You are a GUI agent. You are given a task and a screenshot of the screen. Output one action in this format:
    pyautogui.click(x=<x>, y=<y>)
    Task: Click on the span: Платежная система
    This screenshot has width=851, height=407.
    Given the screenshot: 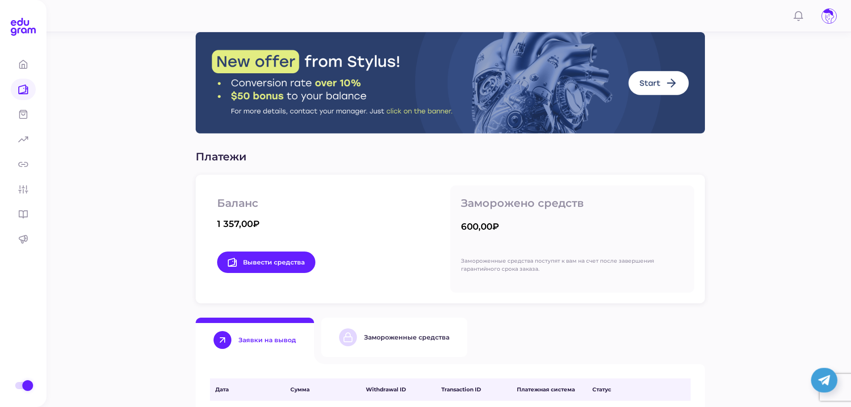 What is the action you would take?
    pyautogui.click(x=551, y=389)
    